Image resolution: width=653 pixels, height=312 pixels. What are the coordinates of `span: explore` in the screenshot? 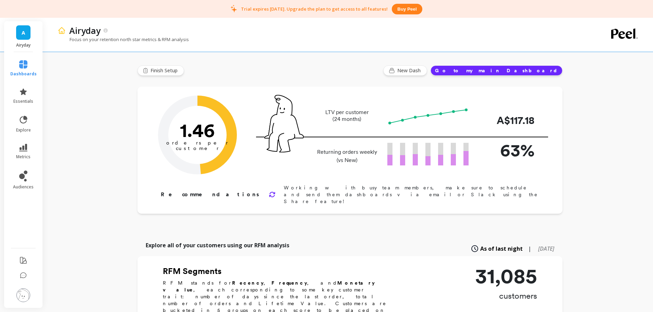 It's located at (23, 130).